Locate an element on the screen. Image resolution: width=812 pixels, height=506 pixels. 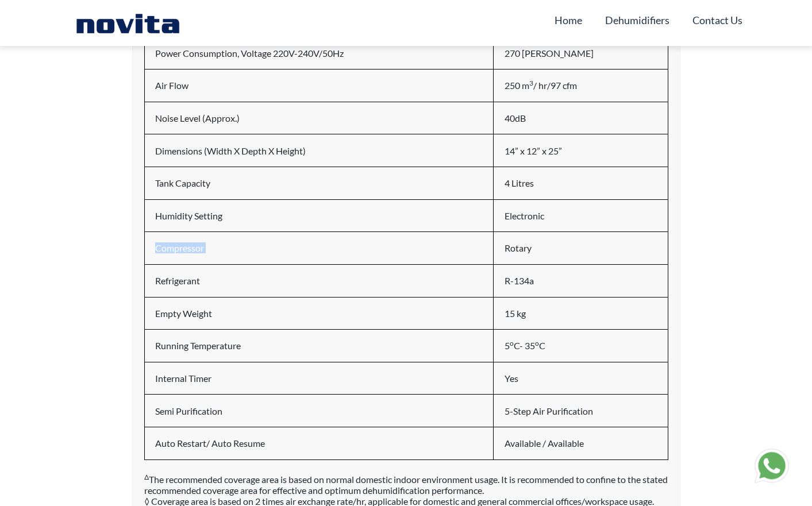
h6: Available / Available is located at coordinates (581, 443).